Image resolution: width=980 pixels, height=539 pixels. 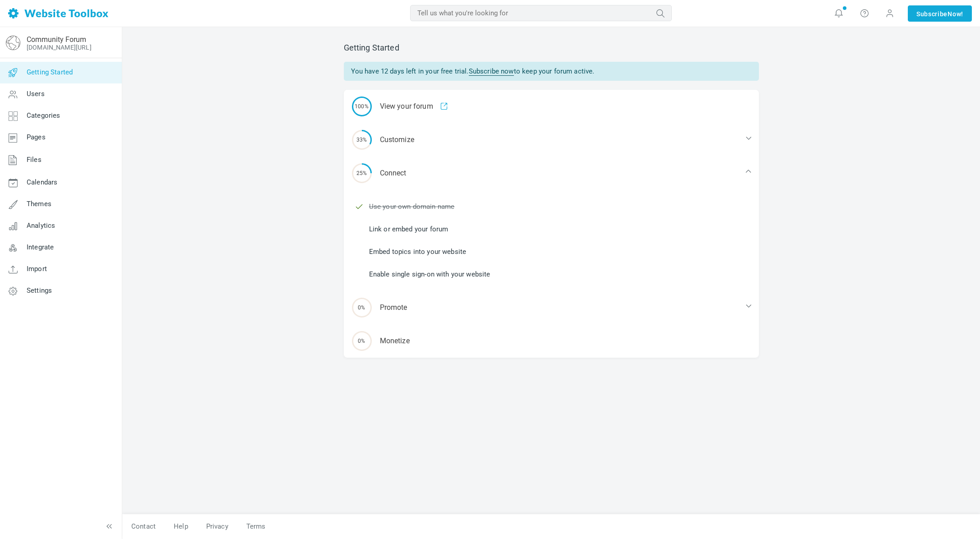 I want to click on span: Pages, so click(x=36, y=137).